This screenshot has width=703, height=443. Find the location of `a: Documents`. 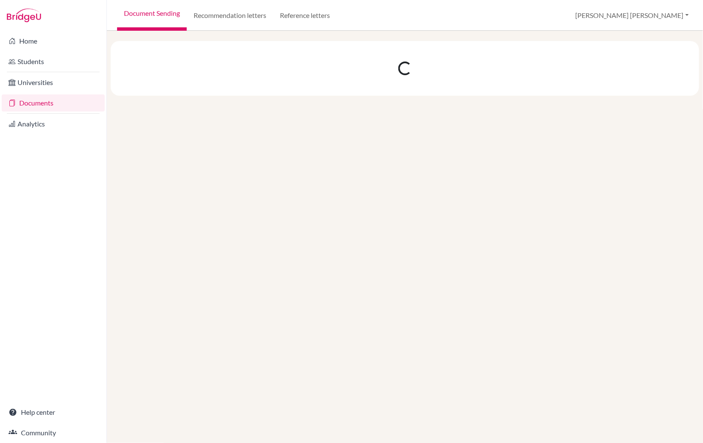

a: Documents is located at coordinates (53, 103).